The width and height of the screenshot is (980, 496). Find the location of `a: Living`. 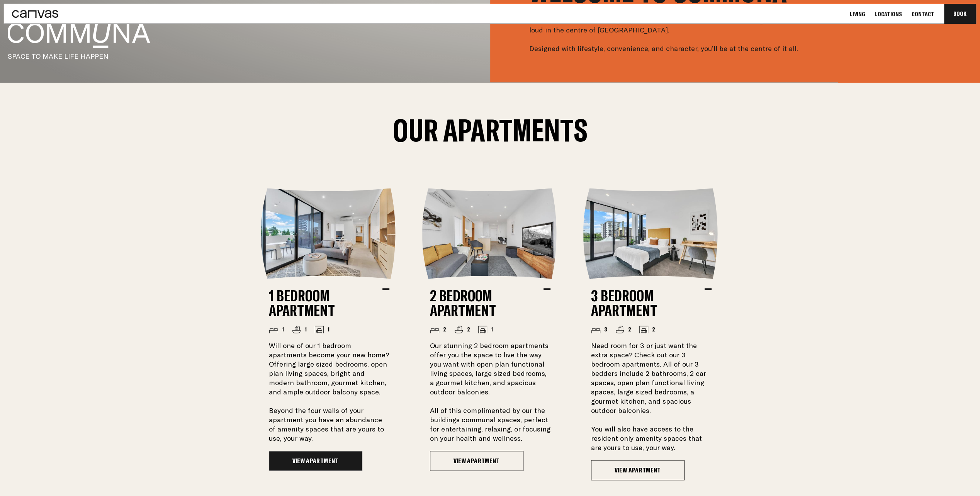

a: Living is located at coordinates (857, 14).